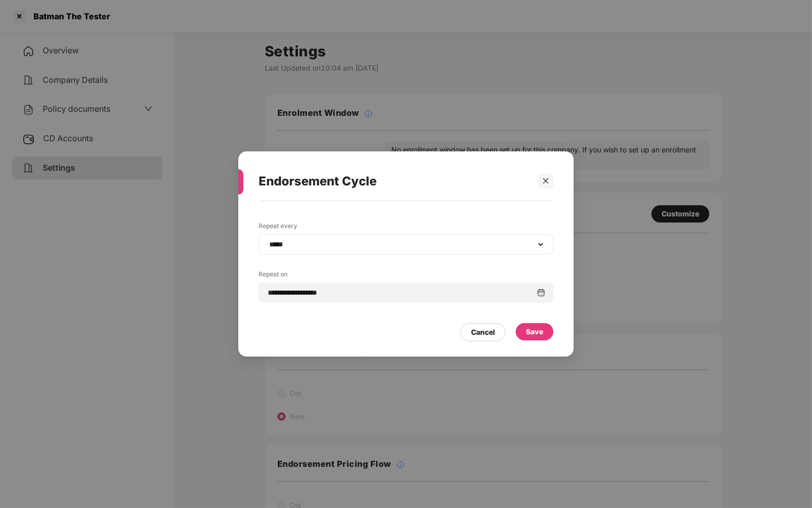 The image size is (812, 508). What do you see at coordinates (483, 333) in the screenshot?
I see `div: Cancel` at bounding box center [483, 333].